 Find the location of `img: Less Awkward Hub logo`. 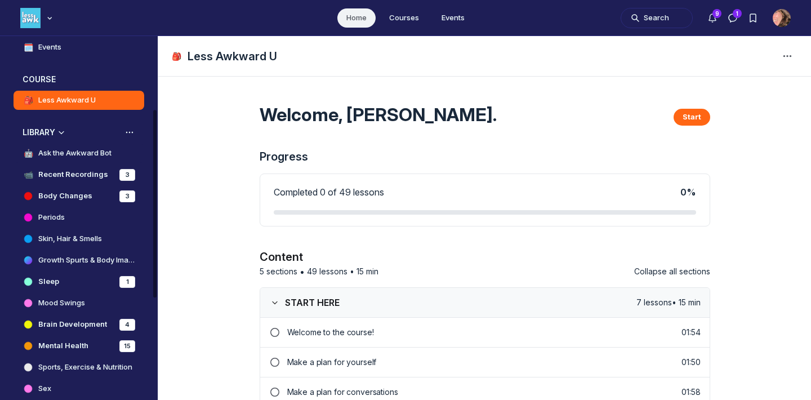

img: Less Awkward Hub logo is located at coordinates (30, 18).